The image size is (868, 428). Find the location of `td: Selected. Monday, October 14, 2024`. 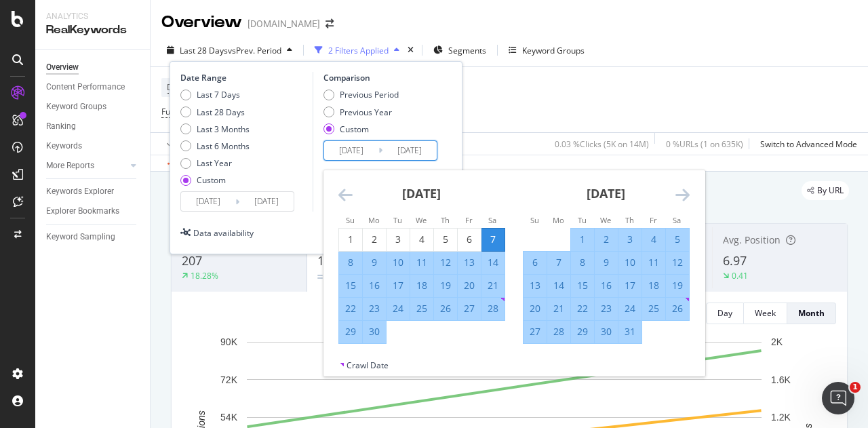

td: Selected. Monday, October 14, 2024 is located at coordinates (559, 286).